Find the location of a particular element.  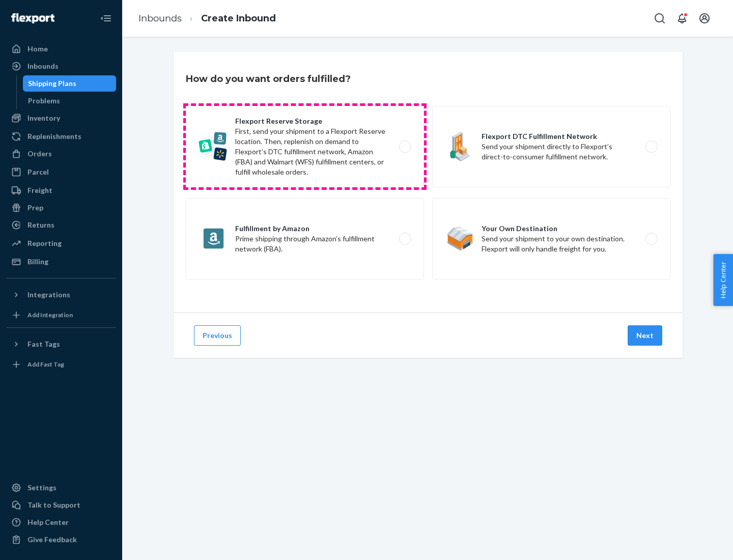

div: Reporting is located at coordinates (44, 244).